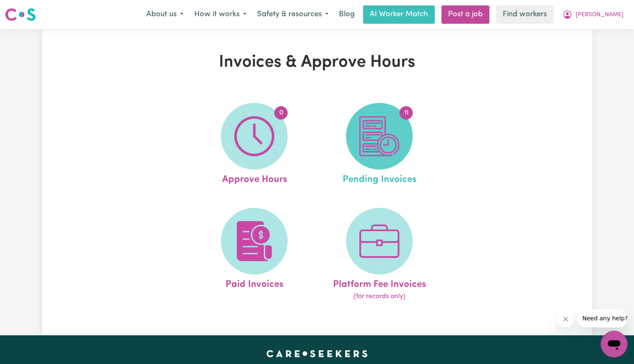 The height and width of the screenshot is (364, 634). I want to click on span: Paid Invoices, so click(254, 283).